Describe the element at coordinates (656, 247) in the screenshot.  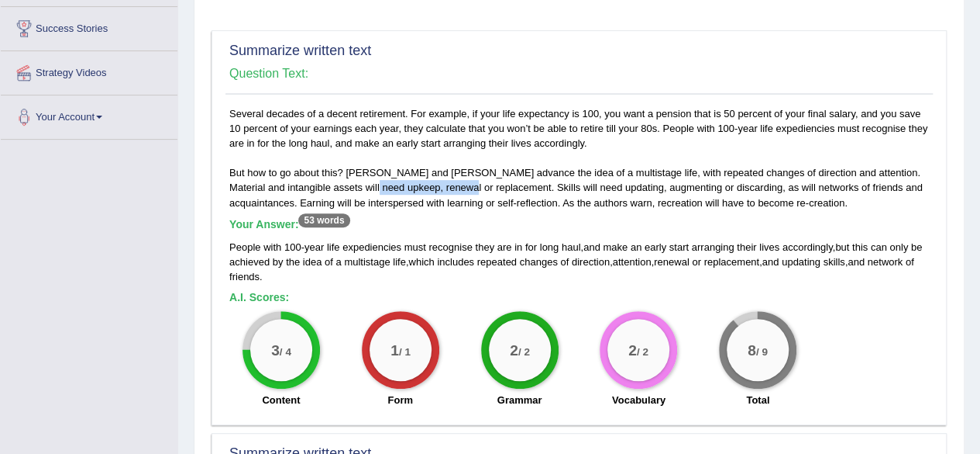
I see `span: early` at that location.